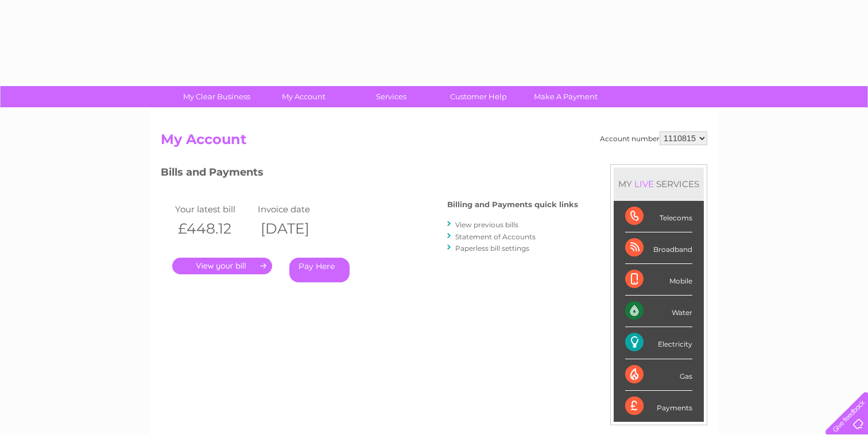 Image resolution: width=868 pixels, height=435 pixels. I want to click on div: Gas, so click(658, 375).